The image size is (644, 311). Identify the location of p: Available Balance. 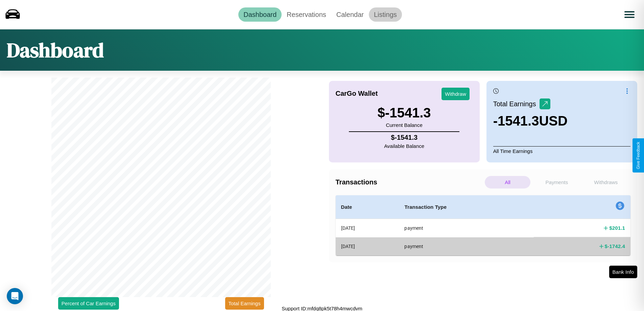
(404, 146).